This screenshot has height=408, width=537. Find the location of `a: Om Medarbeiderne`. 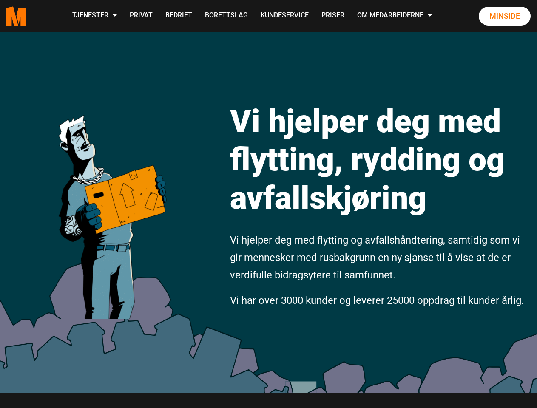

a: Om Medarbeiderne is located at coordinates (394, 16).